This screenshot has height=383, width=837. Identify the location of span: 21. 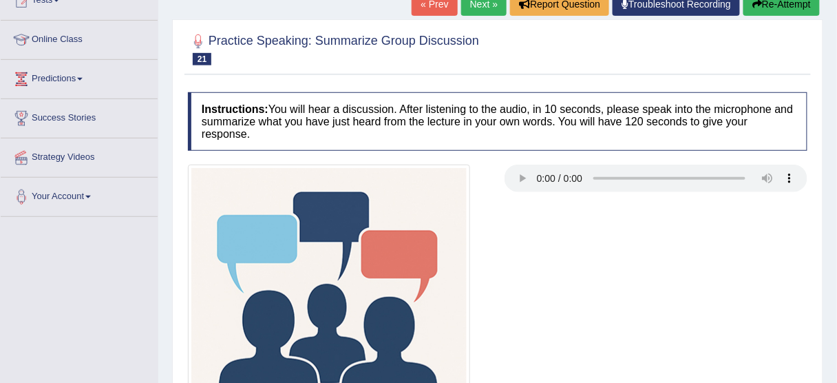
(202, 59).